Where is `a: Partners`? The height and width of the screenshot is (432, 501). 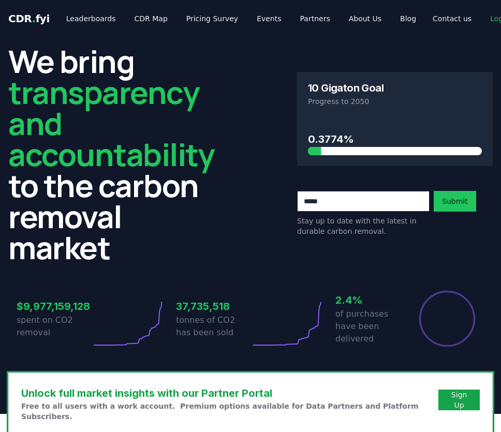 a: Partners is located at coordinates (315, 19).